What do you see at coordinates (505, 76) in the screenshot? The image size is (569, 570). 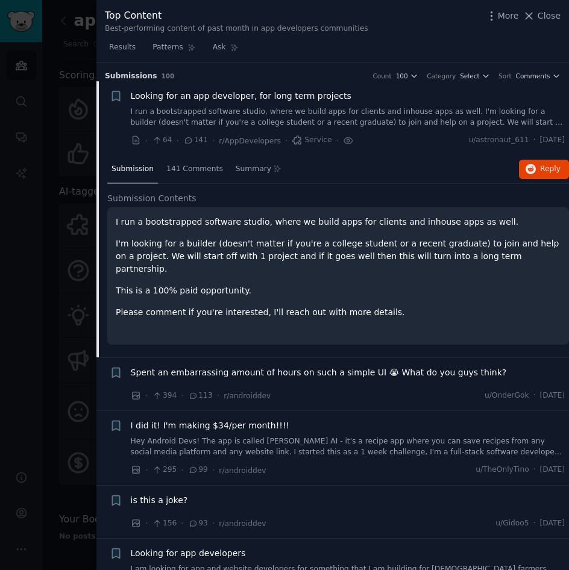 I see `div: Sort` at bounding box center [505, 76].